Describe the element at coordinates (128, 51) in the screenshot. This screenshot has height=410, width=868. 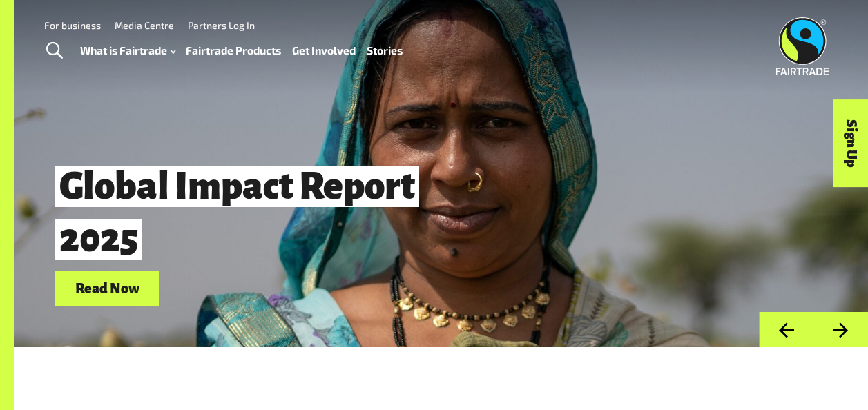
I see `a: What is Fairtrade` at that location.